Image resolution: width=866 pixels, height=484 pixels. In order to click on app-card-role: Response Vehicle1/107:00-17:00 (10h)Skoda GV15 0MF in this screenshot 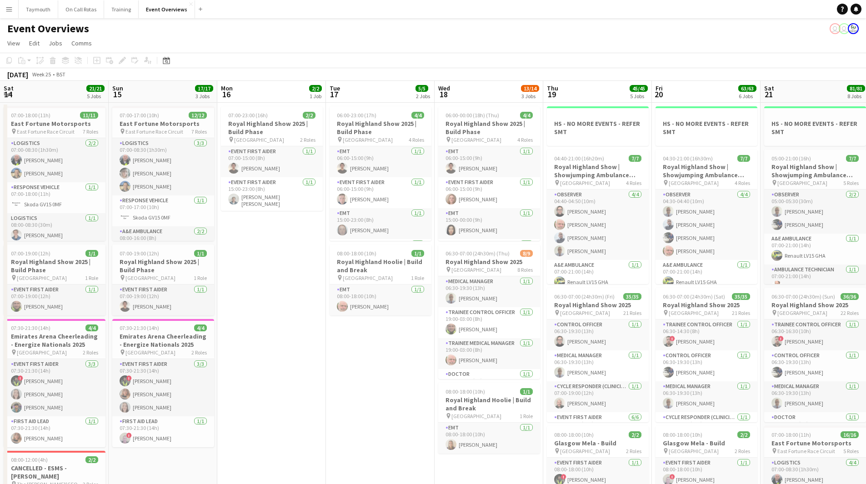, I will do `click(163, 211)`.